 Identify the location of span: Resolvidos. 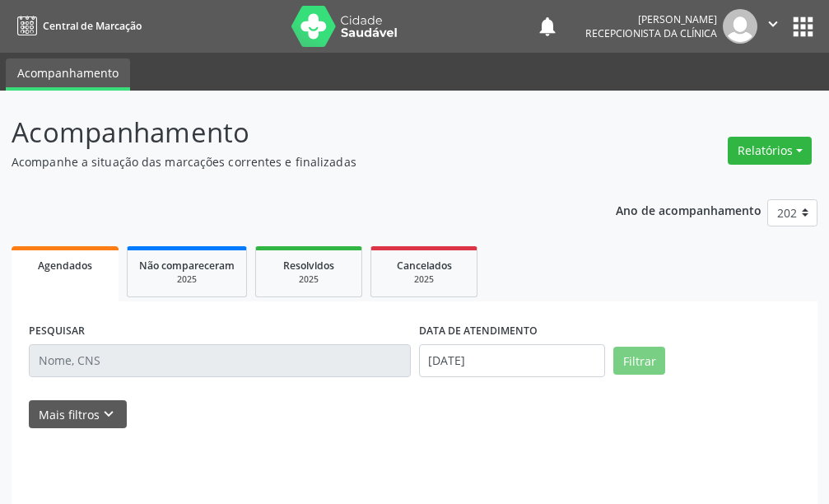
(309, 265).